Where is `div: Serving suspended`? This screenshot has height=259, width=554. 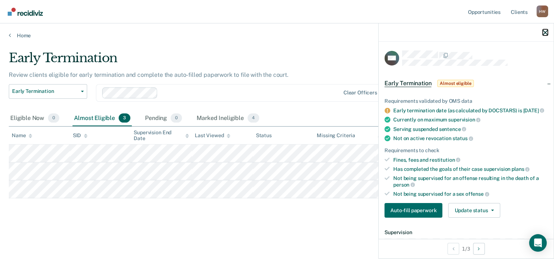 div: Serving suspended is located at coordinates (470, 129).